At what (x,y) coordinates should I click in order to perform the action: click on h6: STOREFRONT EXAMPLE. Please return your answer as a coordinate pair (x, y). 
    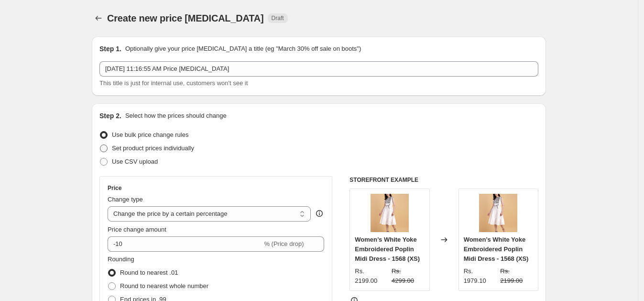
    Looking at the image, I should click on (444, 180).